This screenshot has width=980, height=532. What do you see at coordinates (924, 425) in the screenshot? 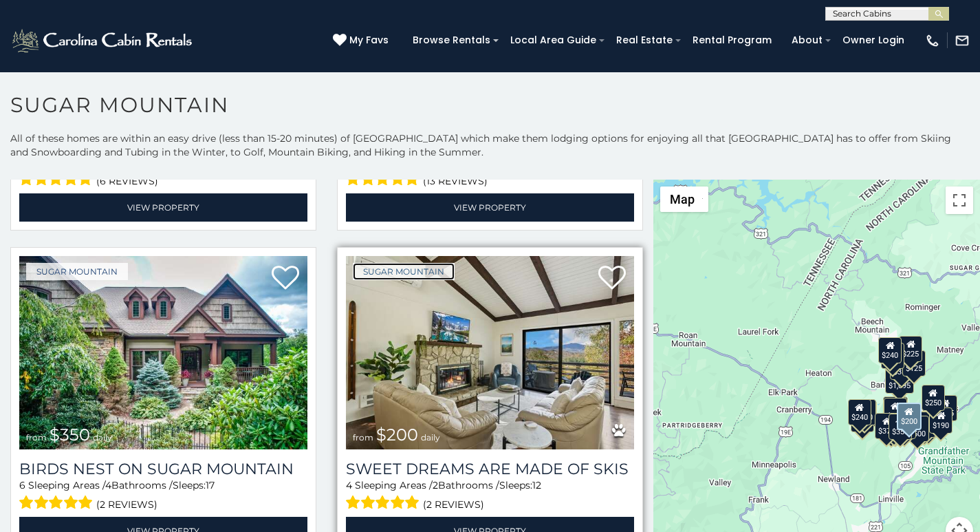
I see `div: $195` at bounding box center [924, 425].